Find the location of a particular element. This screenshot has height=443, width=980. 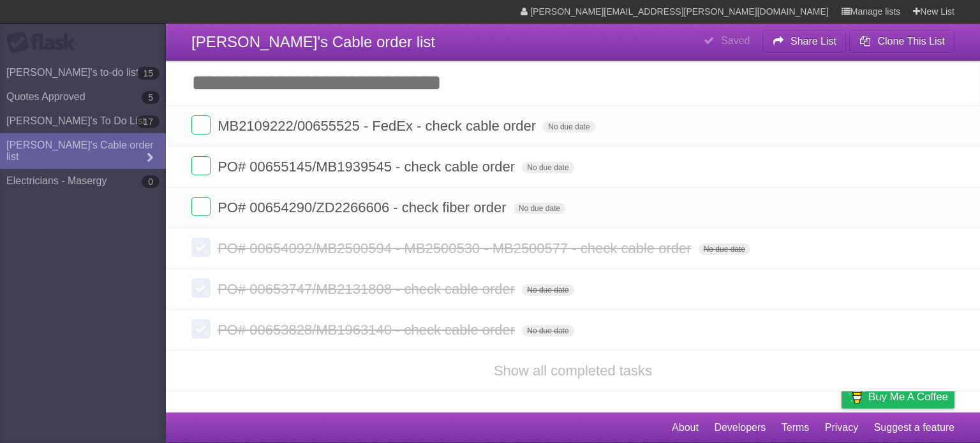

b: 0 is located at coordinates (151, 181).